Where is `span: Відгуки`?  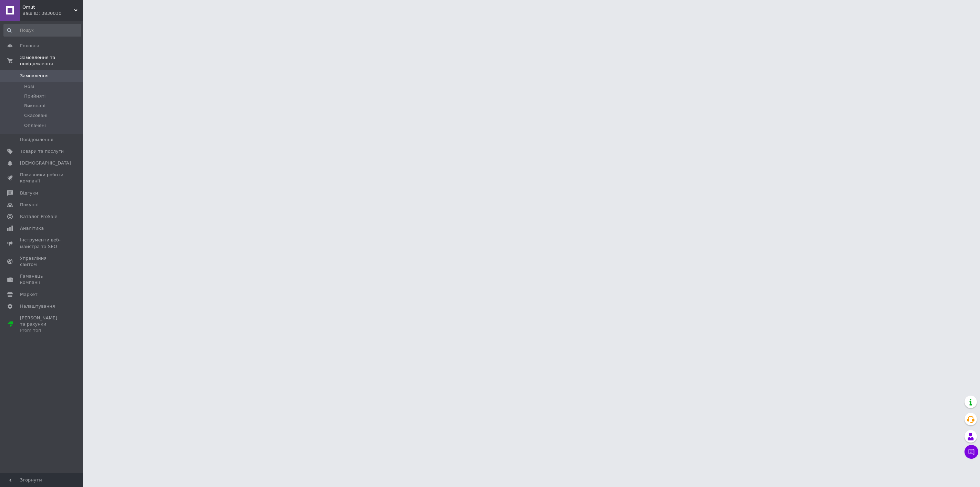
span: Відгуки is located at coordinates (29, 193).